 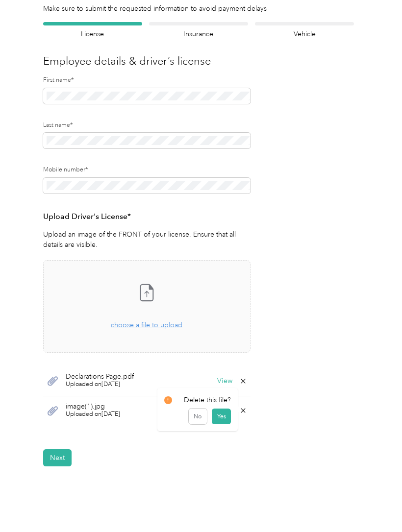 I want to click on span: Declarations Page.pdf, so click(x=99, y=377).